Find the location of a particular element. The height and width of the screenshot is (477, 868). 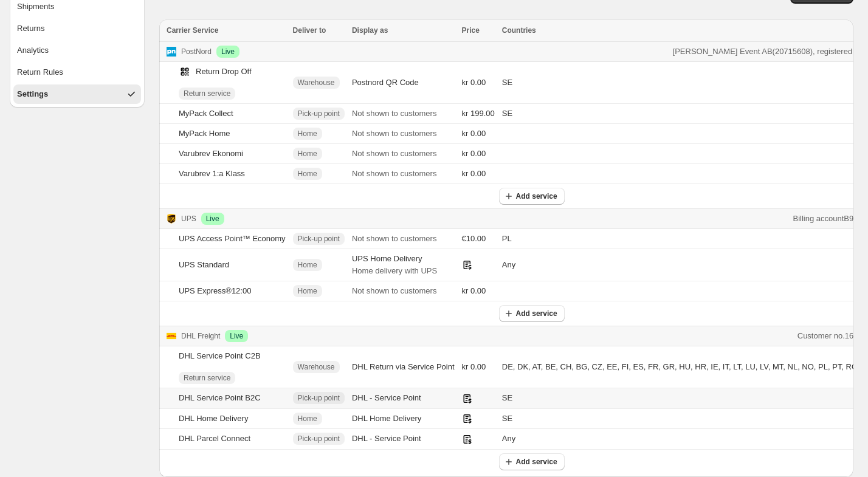

span: Deliver to is located at coordinates (309, 31).